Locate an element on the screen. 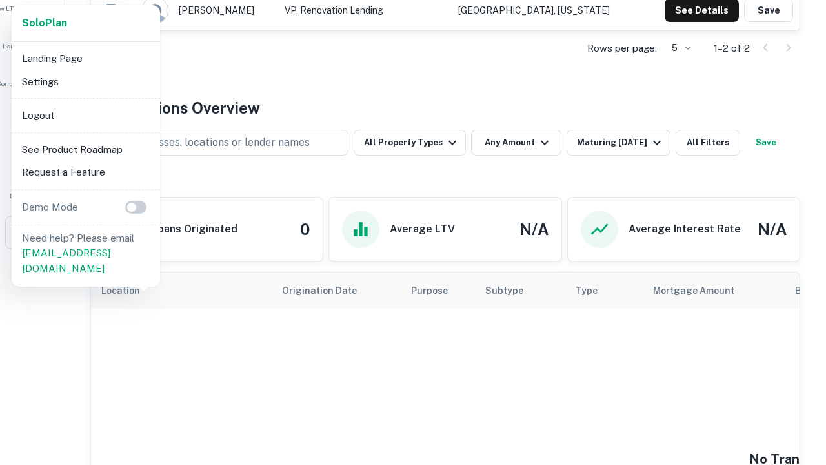 The image size is (826, 465). li: Settings is located at coordinates (86, 82).